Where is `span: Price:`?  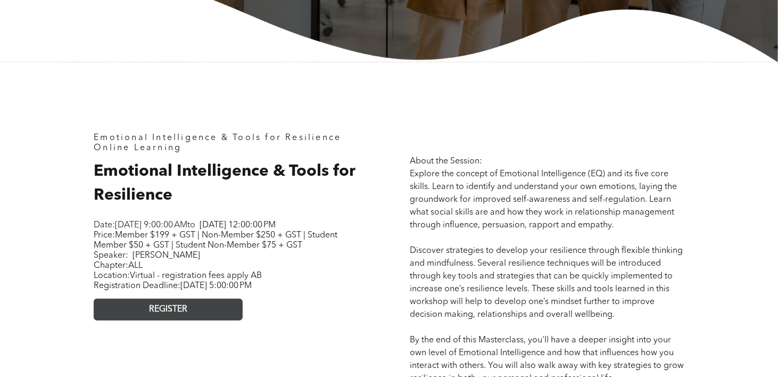
span: Price: is located at coordinates (216, 240).